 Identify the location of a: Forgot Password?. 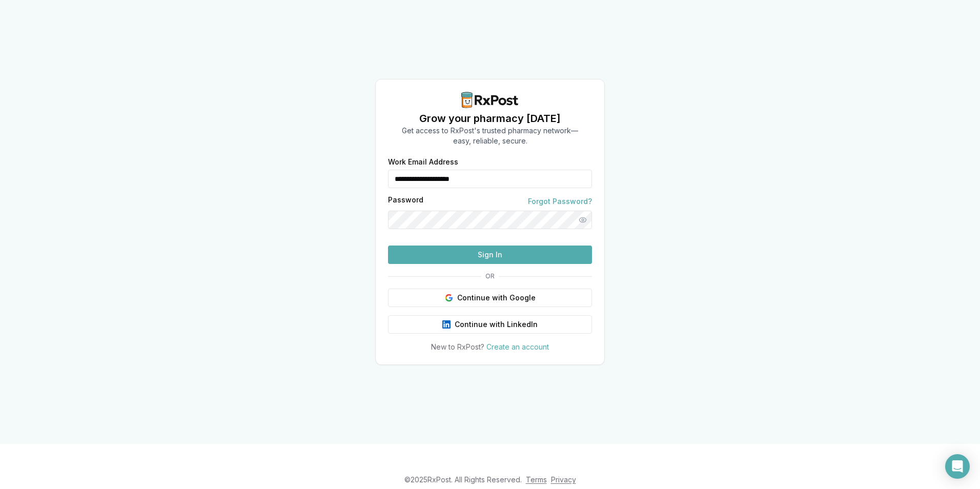
(560, 201).